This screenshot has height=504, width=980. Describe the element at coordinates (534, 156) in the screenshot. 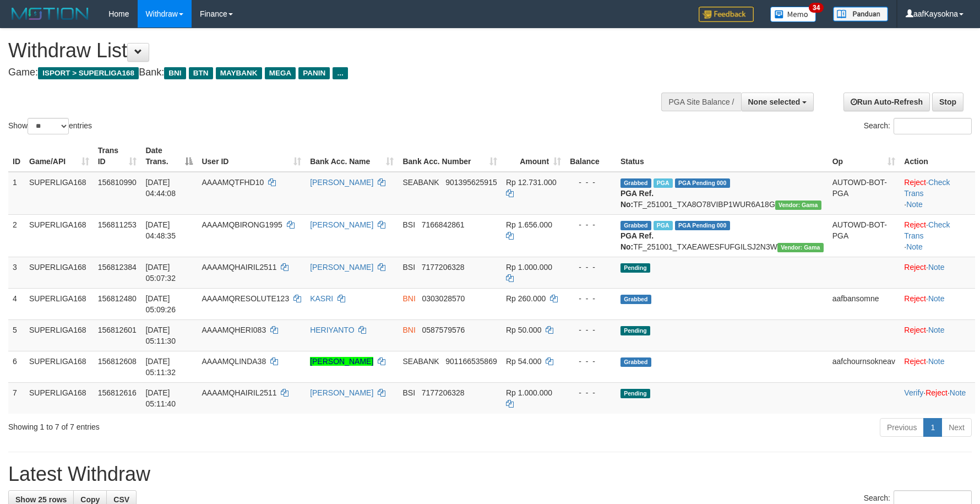

I see `th: Amount: activate to sort column ascending` at that location.